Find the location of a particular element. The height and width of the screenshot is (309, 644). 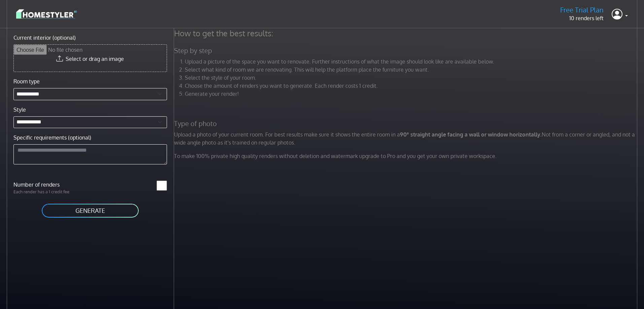

button: GENERATE is located at coordinates (90, 210).